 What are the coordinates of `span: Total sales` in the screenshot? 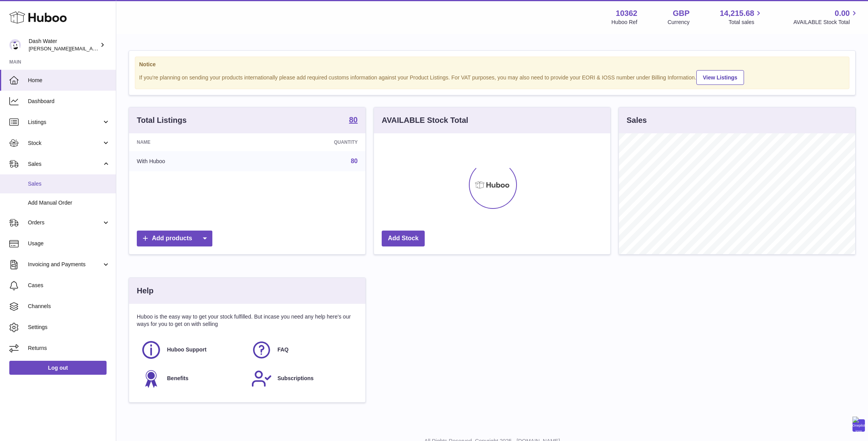 It's located at (745, 22).